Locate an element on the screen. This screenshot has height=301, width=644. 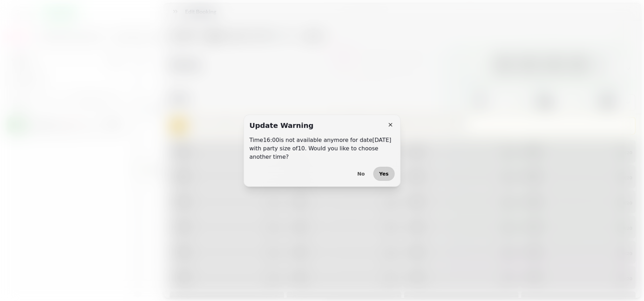
span: Yes is located at coordinates (384, 174).